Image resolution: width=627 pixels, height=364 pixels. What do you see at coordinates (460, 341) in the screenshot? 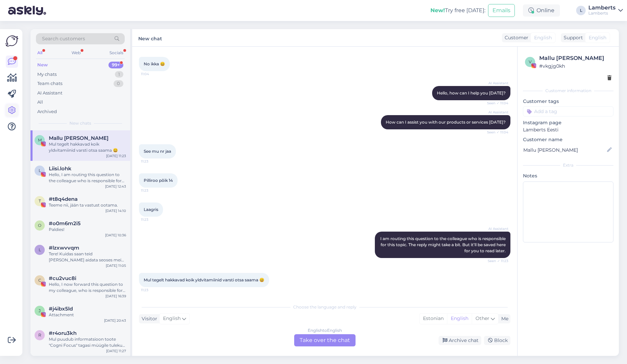
I see `div: Archive chat` at bounding box center [460, 341].